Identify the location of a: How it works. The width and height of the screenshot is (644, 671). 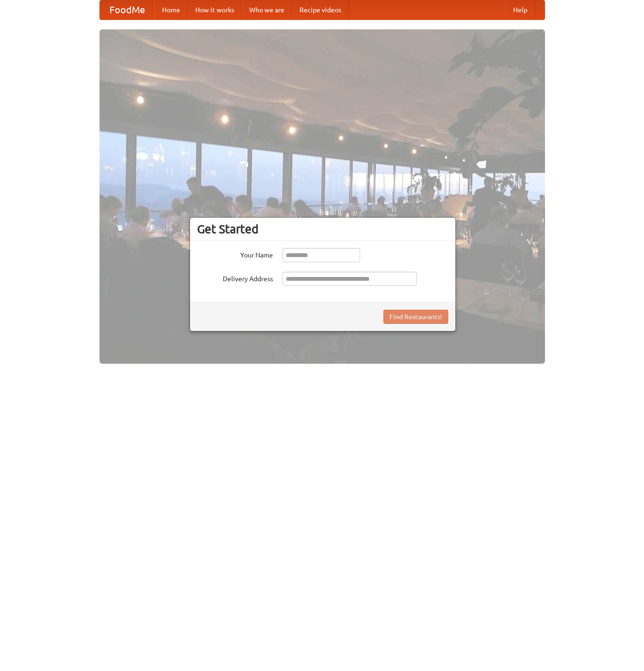
(214, 10).